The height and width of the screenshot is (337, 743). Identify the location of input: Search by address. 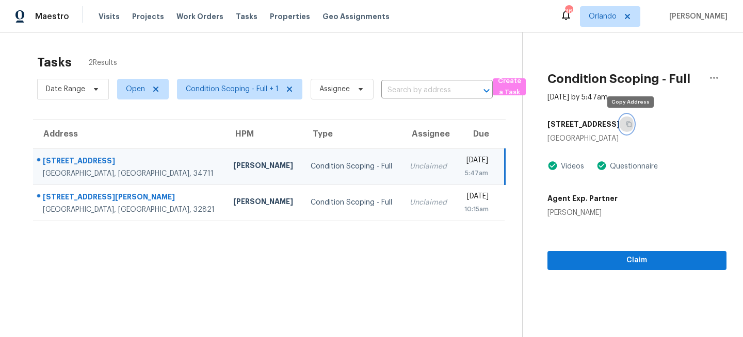
(422, 90).